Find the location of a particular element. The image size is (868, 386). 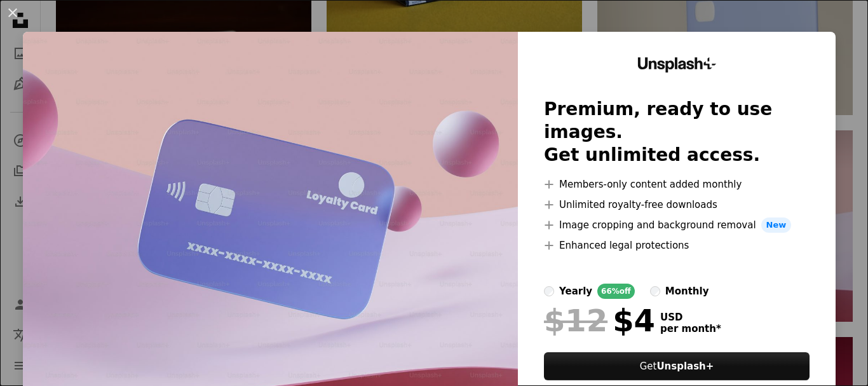

div: monthly is located at coordinates (687, 292).